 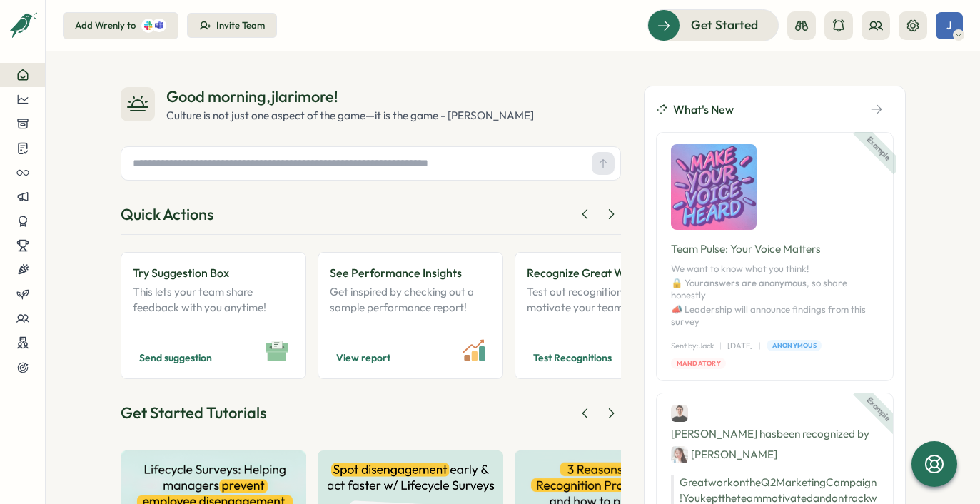 What do you see at coordinates (713, 25) in the screenshot?
I see `button: Get Started` at bounding box center [713, 25].